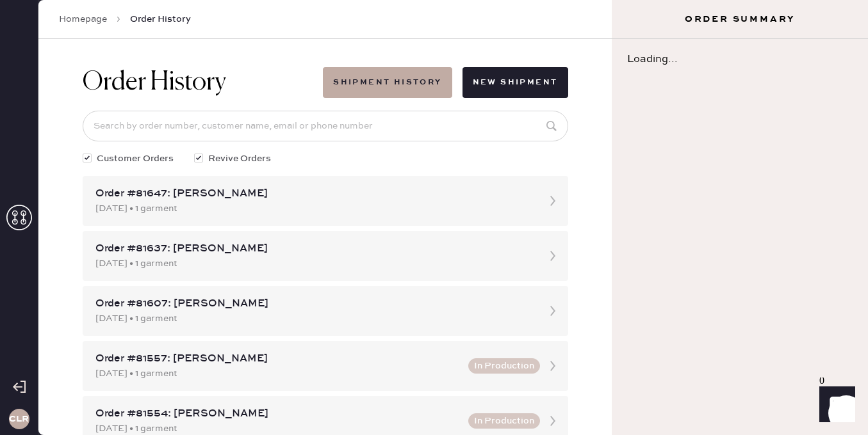 Image resolution: width=868 pixels, height=435 pixels. Describe the element at coordinates (325, 126) in the screenshot. I see `input: Search by order number, customer name, email or phone number` at that location.